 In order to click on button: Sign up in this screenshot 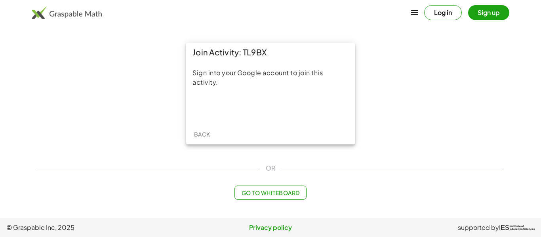, I will do `click(489, 13)`.